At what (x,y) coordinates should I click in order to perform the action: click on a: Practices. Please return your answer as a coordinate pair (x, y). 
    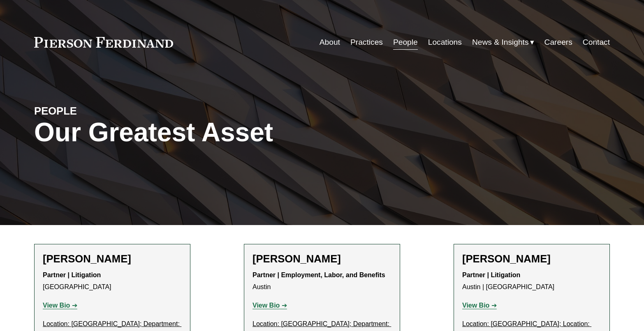
    Looking at the image, I should click on (366, 42).